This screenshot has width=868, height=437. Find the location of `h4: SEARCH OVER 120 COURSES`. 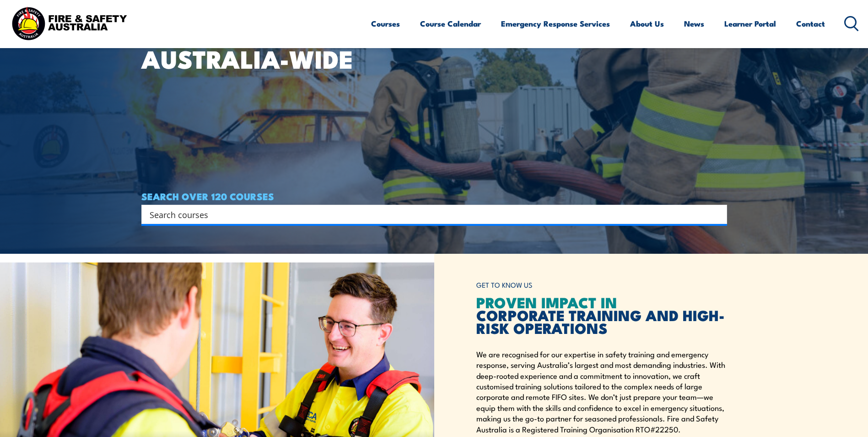

h4: SEARCH OVER 120 COURSES is located at coordinates (434, 196).